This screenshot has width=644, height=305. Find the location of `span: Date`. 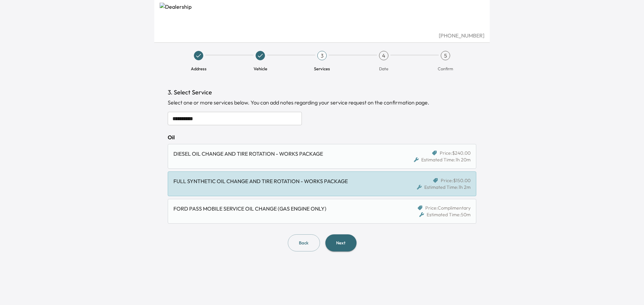

span: Date is located at coordinates (384, 69).